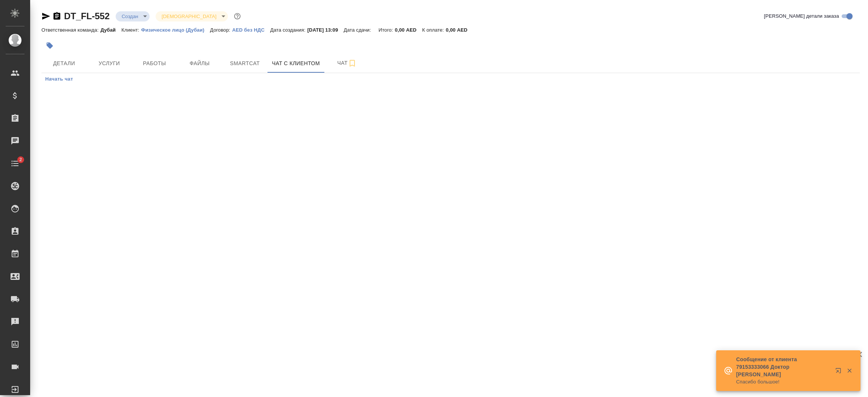 The width and height of the screenshot is (868, 397). What do you see at coordinates (131, 30) in the screenshot?
I see `p: Клиент:` at bounding box center [131, 30].